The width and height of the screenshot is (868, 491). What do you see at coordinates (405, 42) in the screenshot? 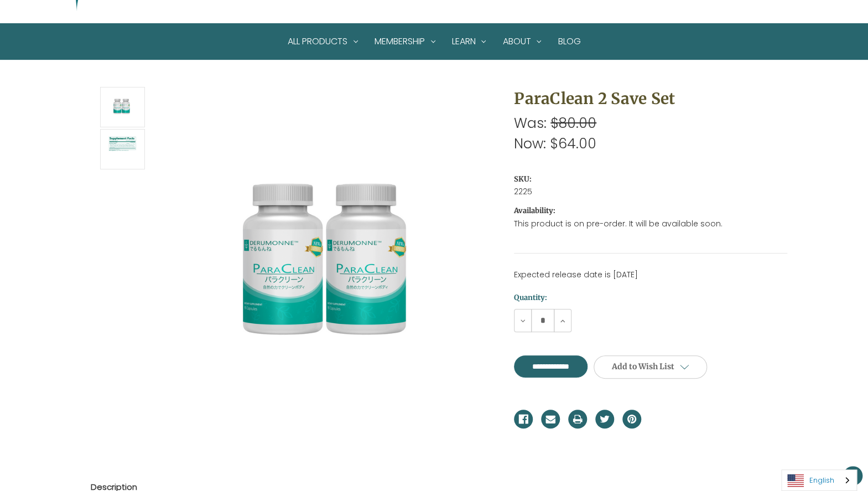
I see `a: Membership` at bounding box center [405, 42].